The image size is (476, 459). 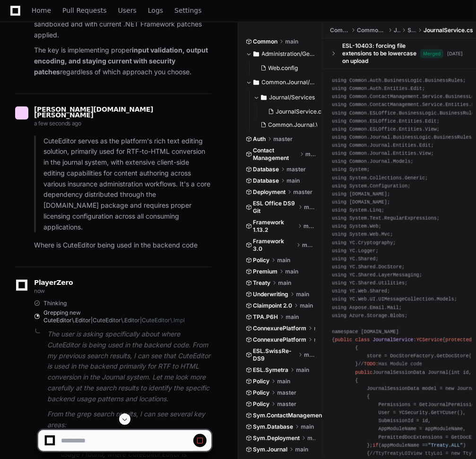 What do you see at coordinates (281, 82) in the screenshot?
I see `button: Common.Journal/Common.Journal.WebUI` at bounding box center [281, 82].